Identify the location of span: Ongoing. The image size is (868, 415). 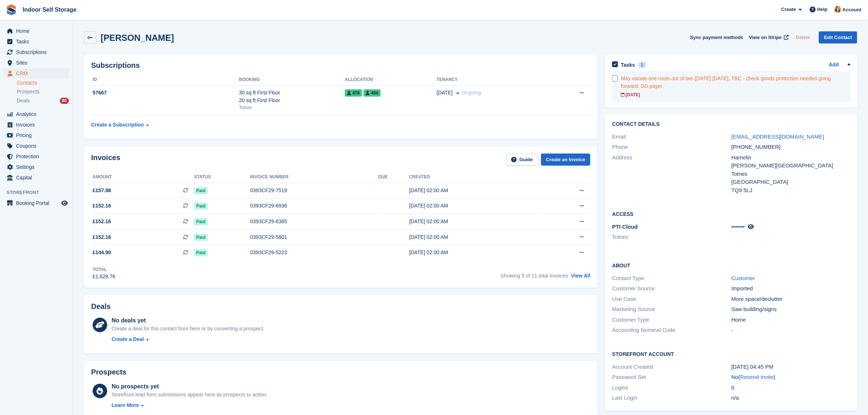
(471, 92).